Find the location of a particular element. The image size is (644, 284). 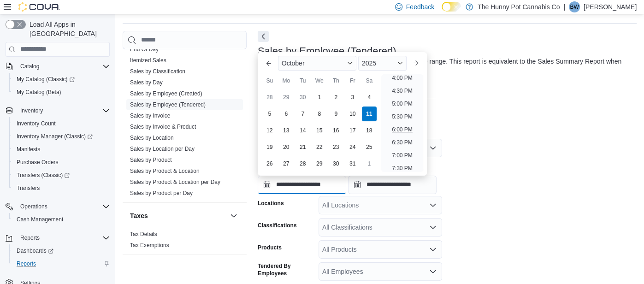

li: 6:30 PM is located at coordinates (402, 142).